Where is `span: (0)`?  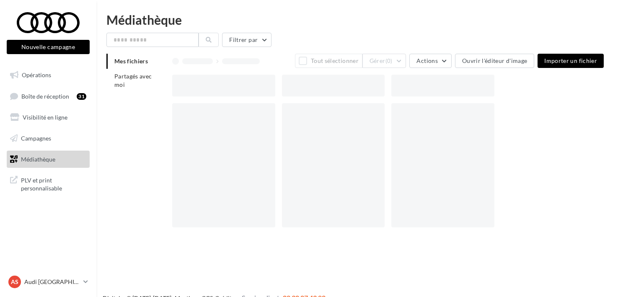 span: (0) is located at coordinates (389, 61).